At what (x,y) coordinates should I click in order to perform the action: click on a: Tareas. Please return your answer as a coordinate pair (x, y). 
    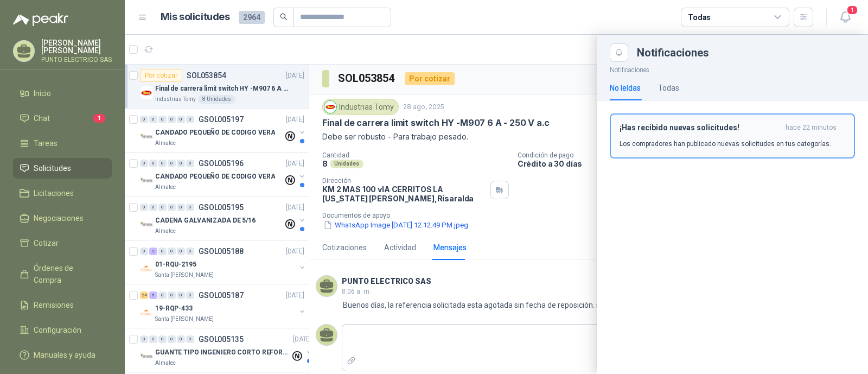
    Looking at the image, I should click on (63, 144).